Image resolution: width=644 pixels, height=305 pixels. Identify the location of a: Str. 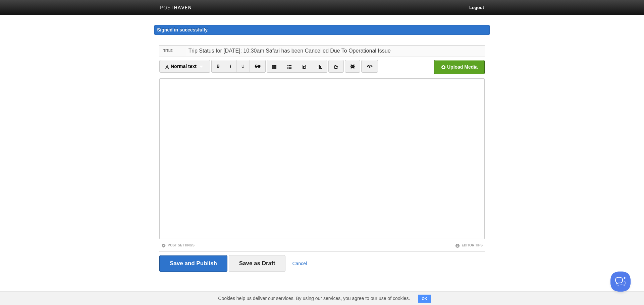
(258, 66).